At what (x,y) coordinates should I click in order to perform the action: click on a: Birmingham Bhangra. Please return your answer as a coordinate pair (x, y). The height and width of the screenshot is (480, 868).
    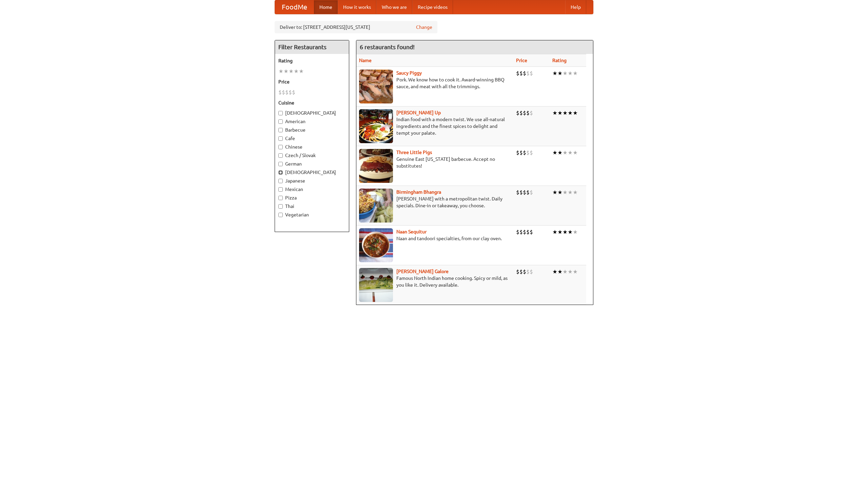
    Looking at the image, I should click on (418, 192).